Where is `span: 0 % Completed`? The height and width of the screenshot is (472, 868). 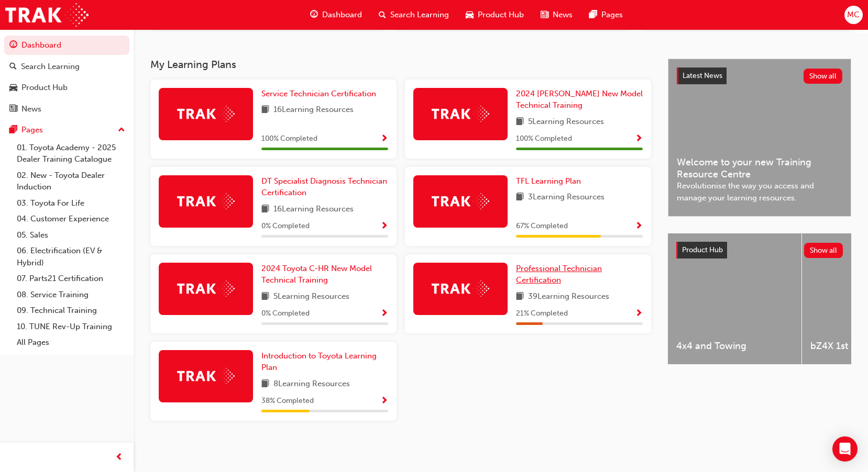
span: 0 % Completed is located at coordinates (286, 227).